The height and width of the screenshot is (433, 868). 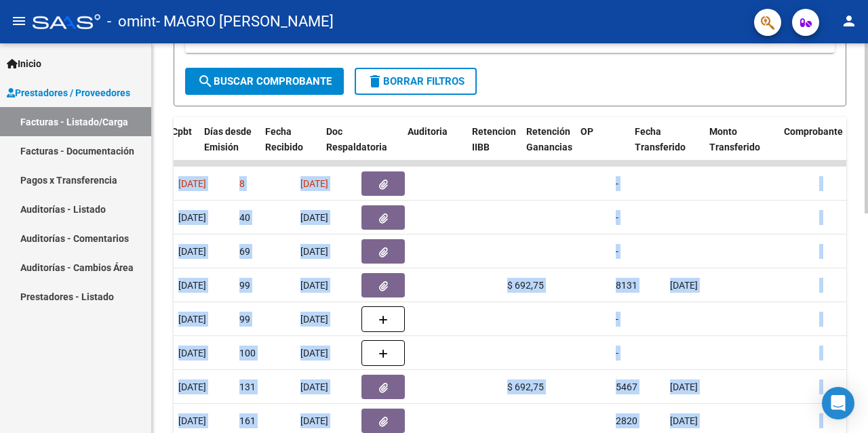 What do you see at coordinates (494, 147) in the screenshot?
I see `datatable-header-cell: Retencion IIBB` at bounding box center [494, 147].